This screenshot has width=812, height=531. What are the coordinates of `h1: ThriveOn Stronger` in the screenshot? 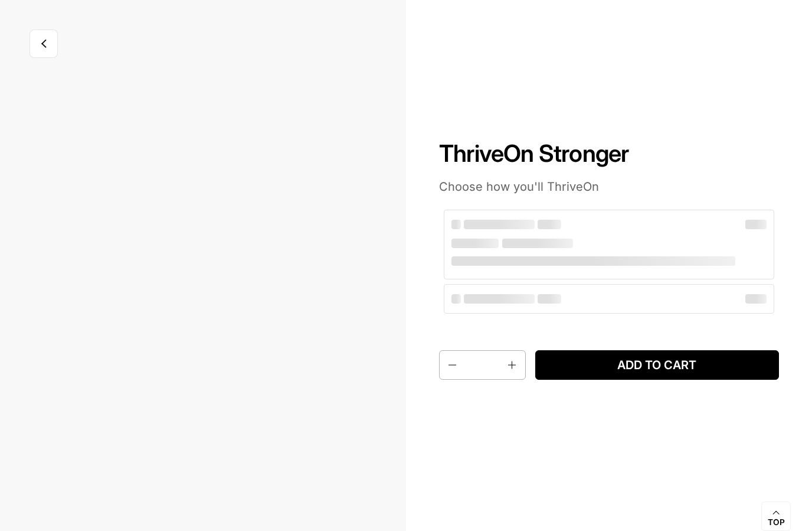 It's located at (609, 154).